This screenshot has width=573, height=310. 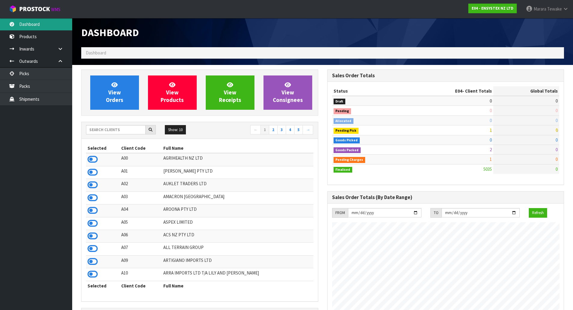 I want to click on span: Allocated, so click(x=343, y=121).